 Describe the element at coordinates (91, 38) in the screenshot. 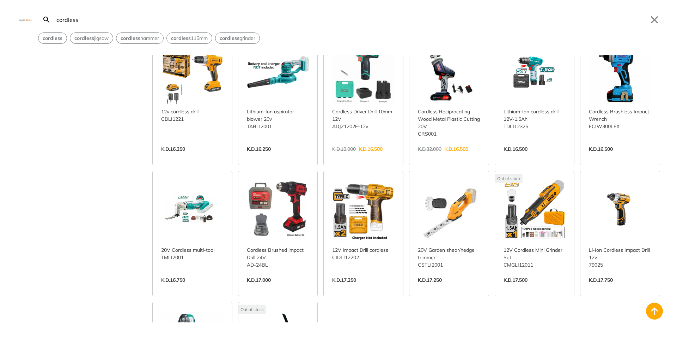

I see `span: jigsaw` at that location.